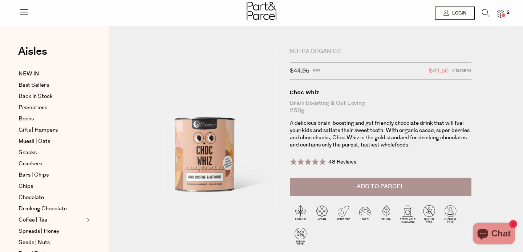  I want to click on img: Choc Whiz, so click(205, 135).